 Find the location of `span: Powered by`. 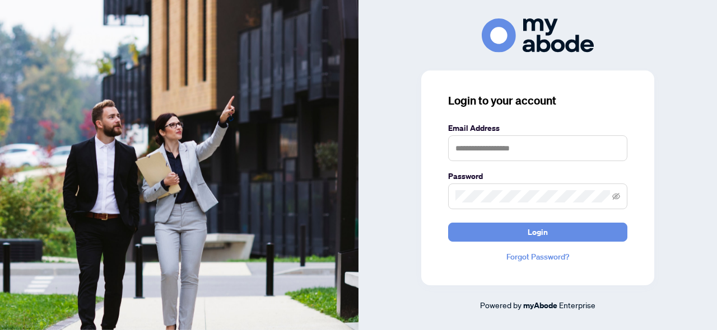

span: Powered by is located at coordinates (501, 305).